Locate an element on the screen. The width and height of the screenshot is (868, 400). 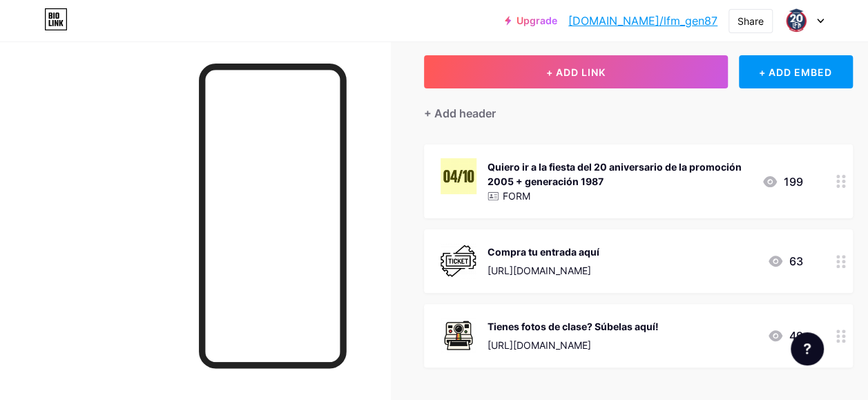
div: 63 is located at coordinates (786, 261).